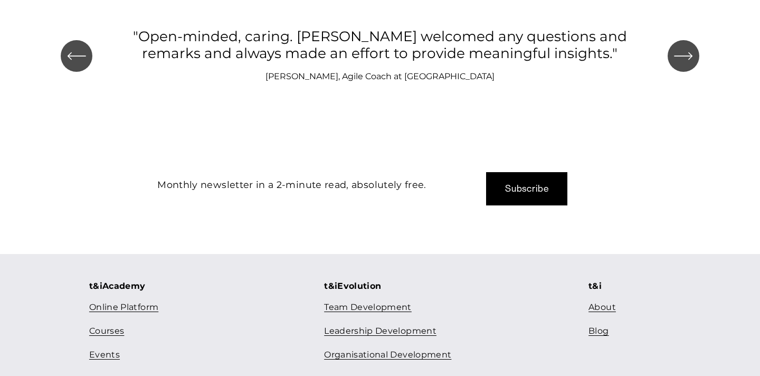 The image size is (760, 376). Describe the element at coordinates (352, 285) in the screenshot. I see `strong: t&iEvolution` at that location.